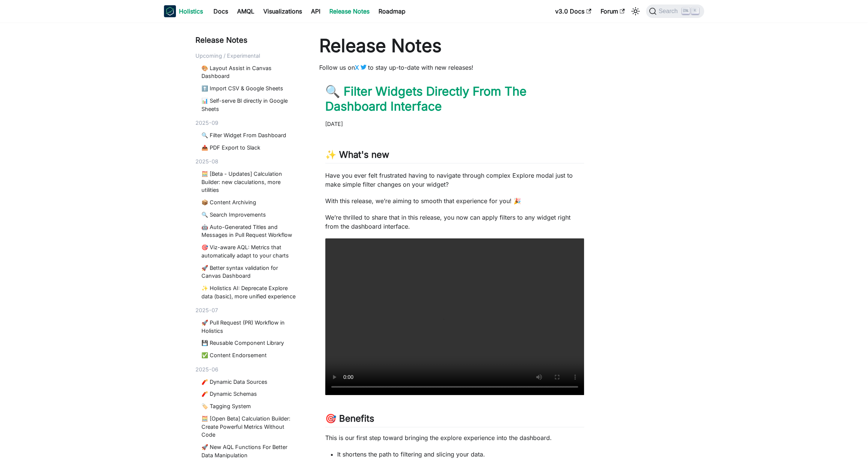 This screenshot has height=461, width=868. Describe the element at coordinates (282, 11) in the screenshot. I see `a: Visualizations` at that location.